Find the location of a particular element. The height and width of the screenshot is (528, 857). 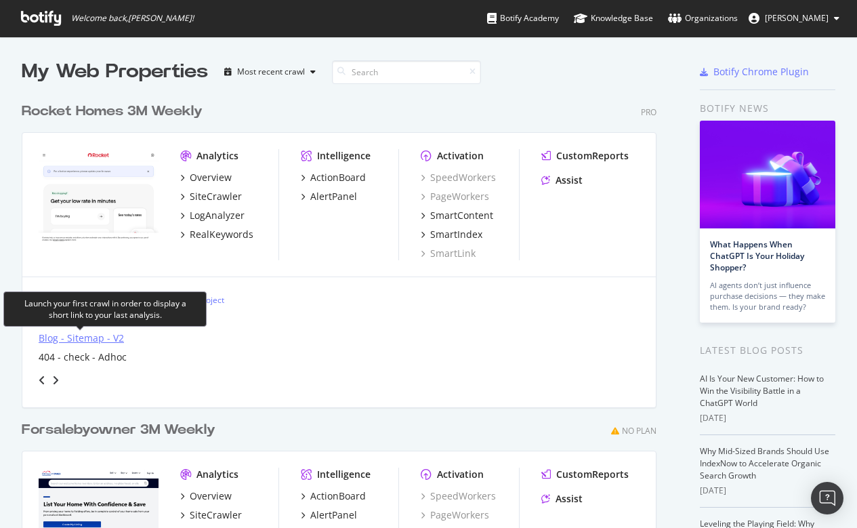

div: Rocket Homes 3M Weekly is located at coordinates (112, 111).